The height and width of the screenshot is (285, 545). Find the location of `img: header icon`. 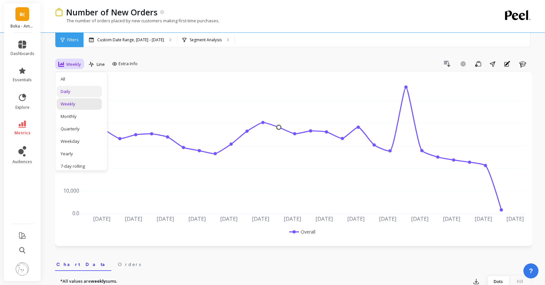

img: header icon is located at coordinates (59, 12).